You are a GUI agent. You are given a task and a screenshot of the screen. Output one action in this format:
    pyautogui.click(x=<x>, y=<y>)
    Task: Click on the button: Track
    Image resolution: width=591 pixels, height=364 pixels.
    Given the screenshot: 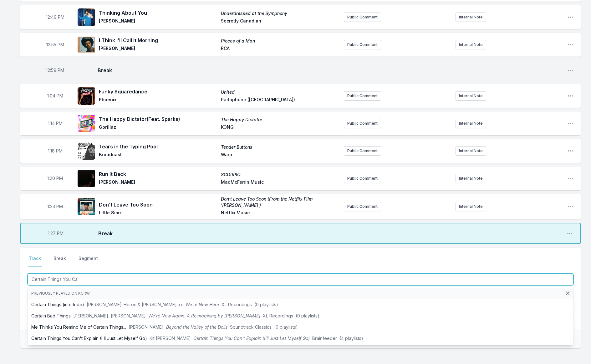 What is the action you would take?
    pyautogui.click(x=35, y=261)
    